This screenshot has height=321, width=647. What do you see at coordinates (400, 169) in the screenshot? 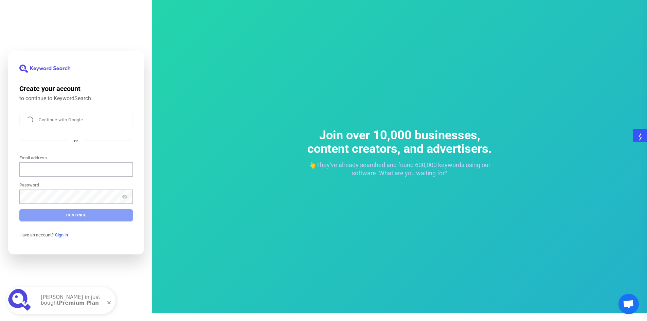
I see `p: 👆They've already searched and found 600,000 keywords using our software. What are you waiting for?` at bounding box center [400, 169].